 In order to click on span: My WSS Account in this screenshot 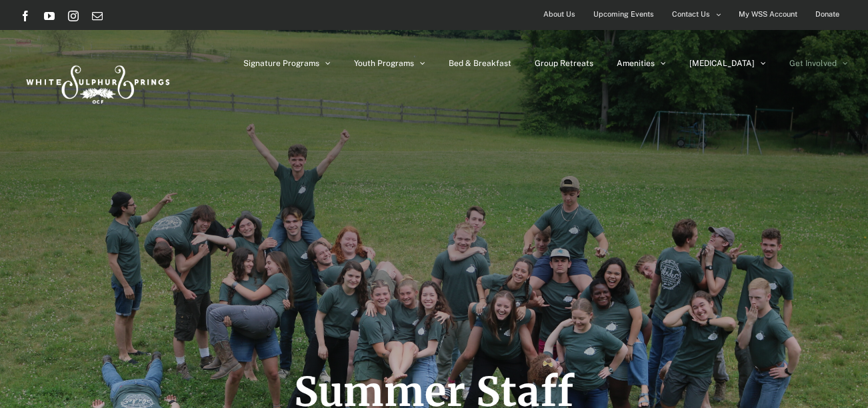, I will do `click(768, 14)`.